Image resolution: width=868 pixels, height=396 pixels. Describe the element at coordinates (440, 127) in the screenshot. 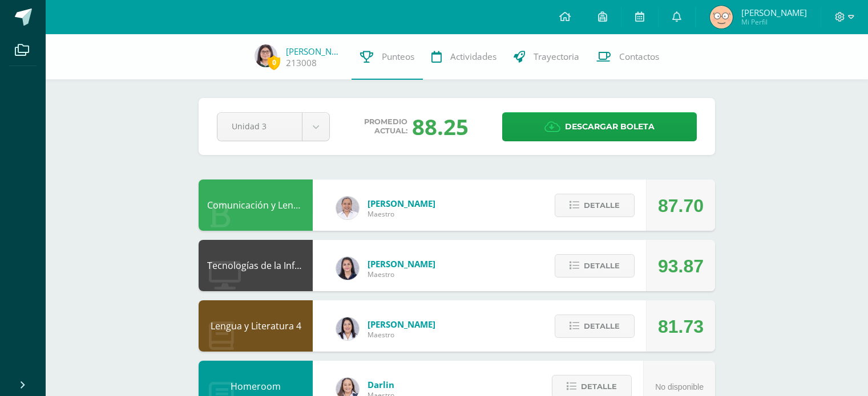

I see `div: 88.25` at that location.